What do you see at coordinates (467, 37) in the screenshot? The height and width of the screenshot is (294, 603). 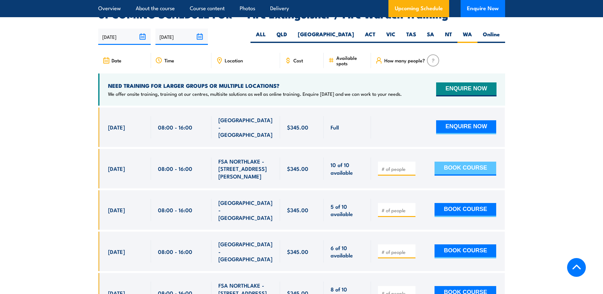 I see `label: WA` at bounding box center [467, 37].